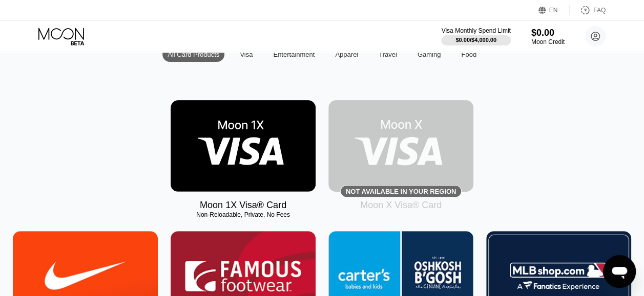  Describe the element at coordinates (476, 40) in the screenshot. I see `div: $0.00 / $4,000.00` at that location.